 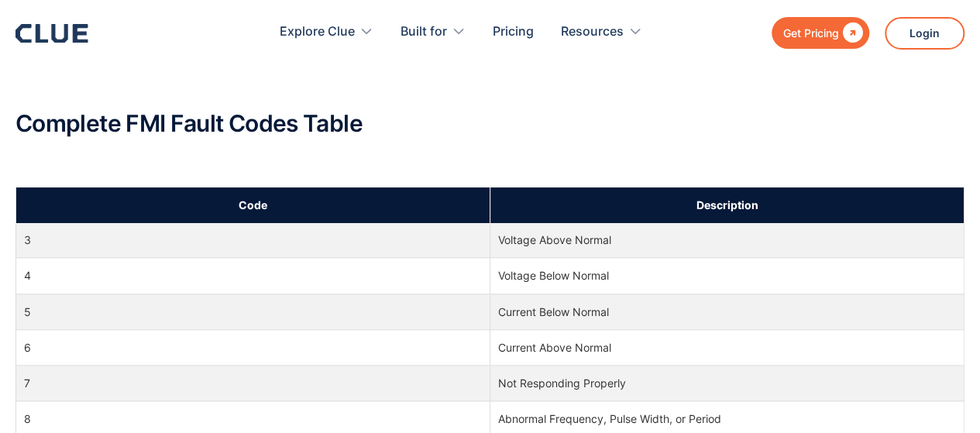 I want to click on td: 4, so click(x=253, y=276).